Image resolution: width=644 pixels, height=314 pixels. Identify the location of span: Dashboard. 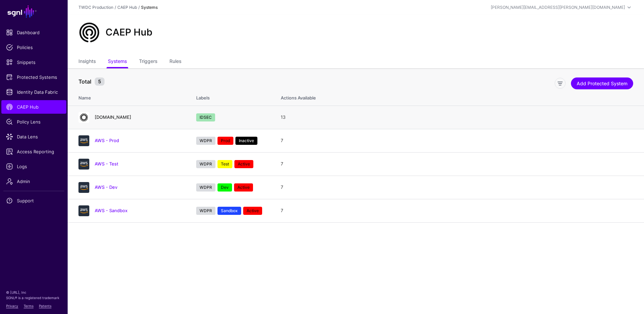
(34, 33).